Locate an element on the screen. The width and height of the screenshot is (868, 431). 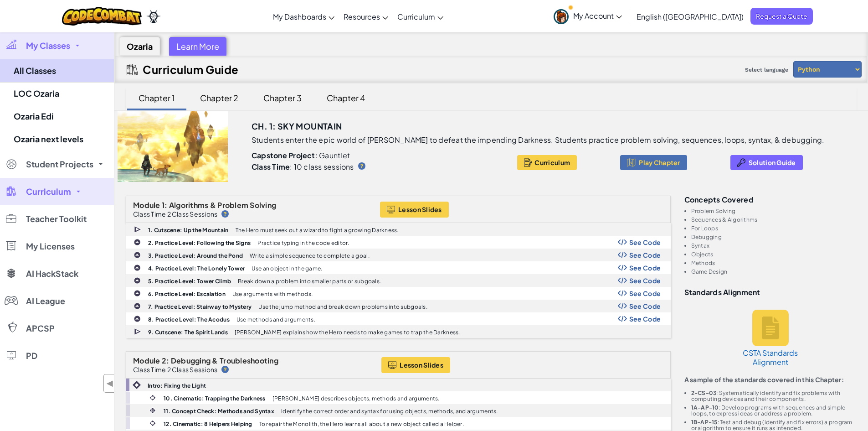
span: Curriculum is located at coordinates (49, 192).